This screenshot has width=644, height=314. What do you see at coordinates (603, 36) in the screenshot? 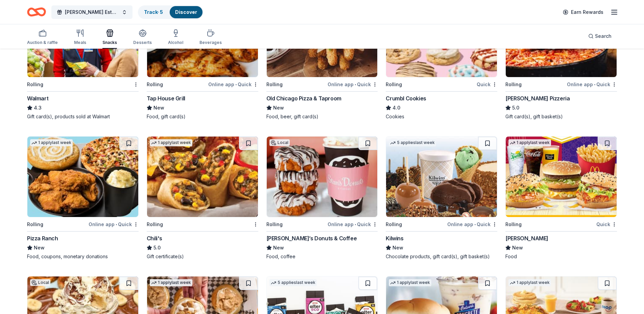
I see `span: Search` at bounding box center [603, 36].